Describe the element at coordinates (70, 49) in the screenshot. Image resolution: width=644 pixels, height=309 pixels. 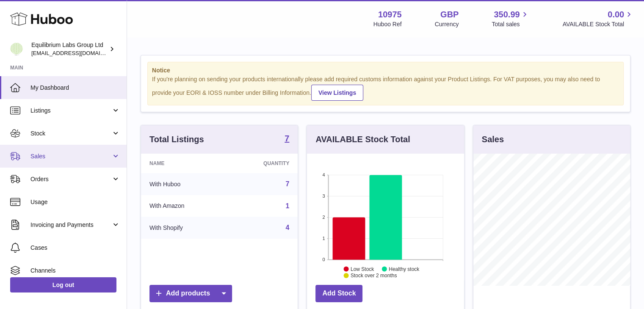
I see `div: Equilibrium Labs Group Ltd` at that location.